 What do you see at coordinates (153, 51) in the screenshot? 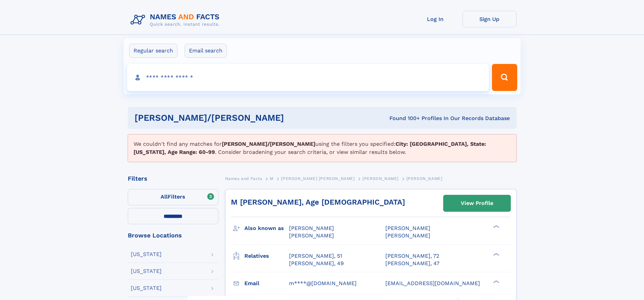
I see `label: Regular search` at bounding box center [153, 51].